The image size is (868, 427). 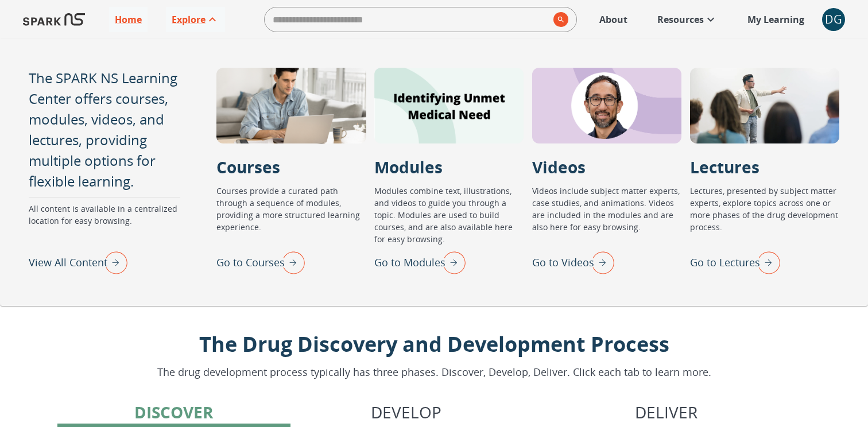 I want to click on p: Lectures, presented by subject matter experts, explore topics across one or more phases of the dr..., so click(x=764, y=216).